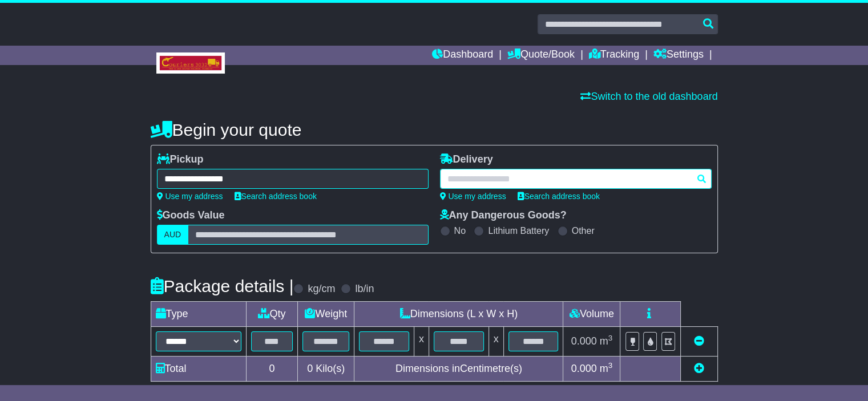  Describe the element at coordinates (518, 230) in the screenshot. I see `label: Lithium Battery` at that location.